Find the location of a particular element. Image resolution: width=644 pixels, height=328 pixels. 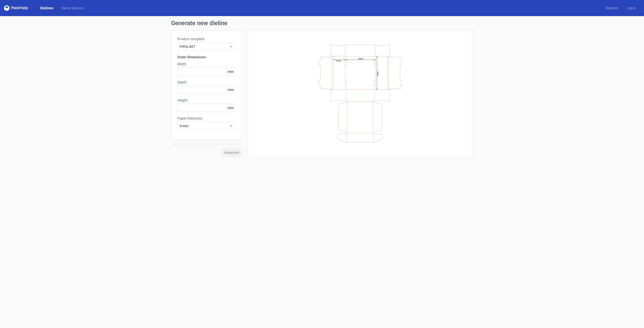

label: Product template is located at coordinates (206, 39).